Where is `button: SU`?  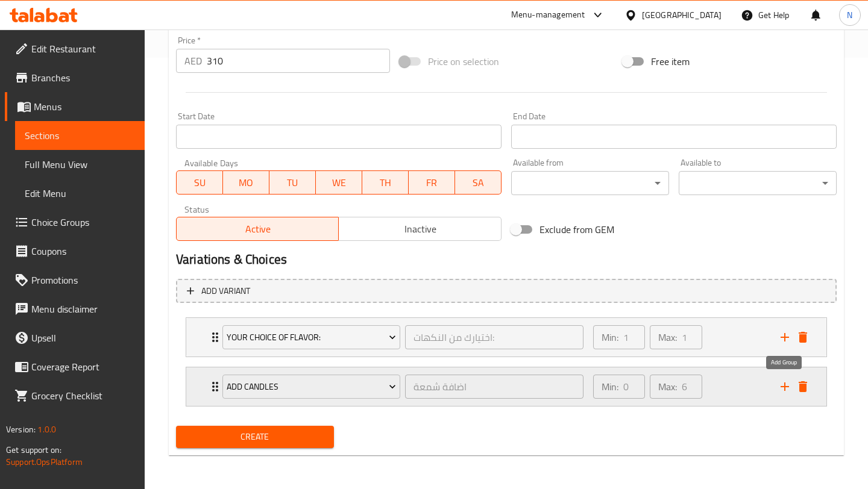
button: SU is located at coordinates (200, 182).